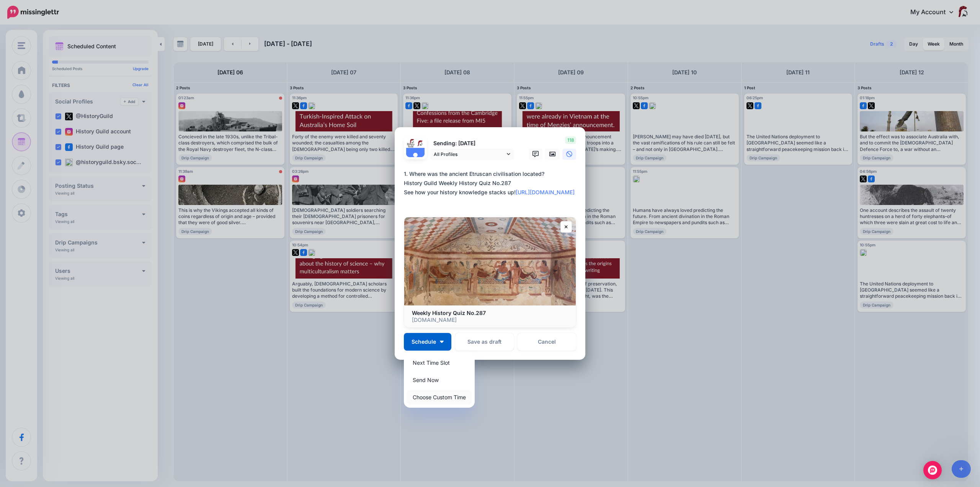 Image resolution: width=980 pixels, height=487 pixels. What do you see at coordinates (420, 144) in the screenshot?
I see `img: Hu3l9d_N-52559.jpg` at bounding box center [420, 144].